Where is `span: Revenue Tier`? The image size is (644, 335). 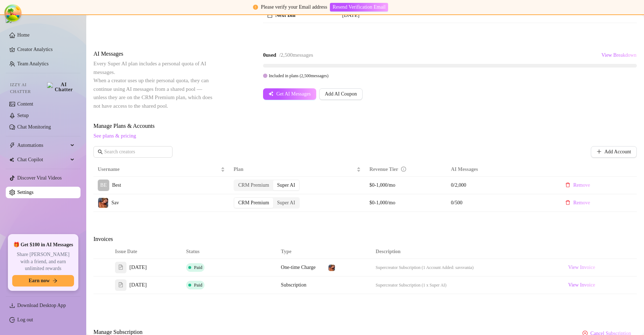
span: Revenue Tier is located at coordinates (384, 169).